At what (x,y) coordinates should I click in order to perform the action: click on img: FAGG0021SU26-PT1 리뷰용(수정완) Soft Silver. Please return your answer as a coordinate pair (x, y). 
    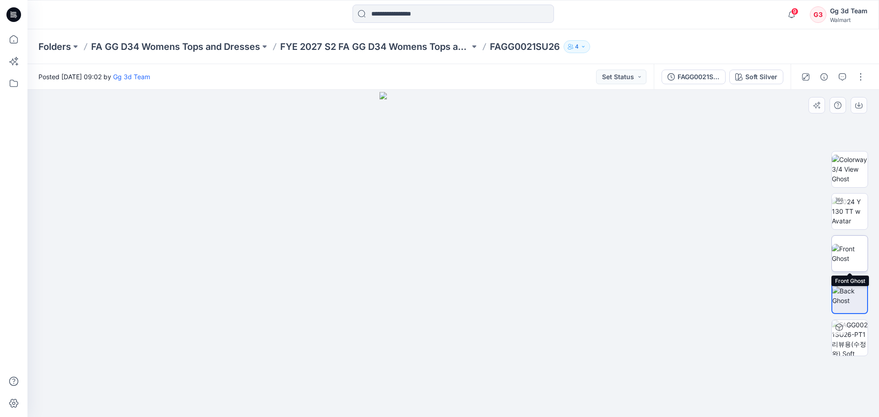
    Looking at the image, I should click on (850, 338).